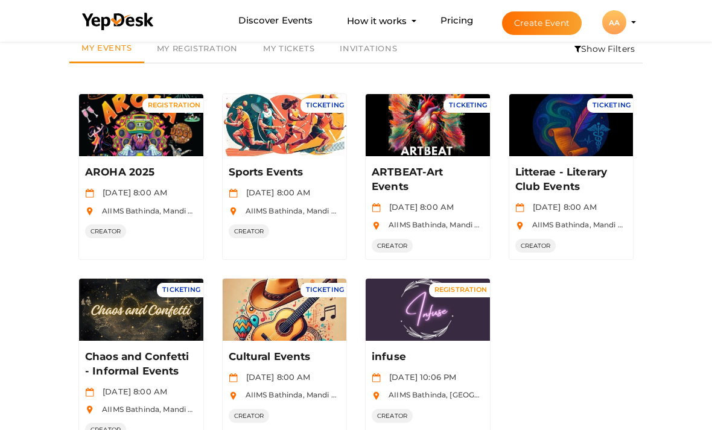 The height and width of the screenshot is (430, 712). Describe the element at coordinates (614, 22) in the screenshot. I see `profile-pic: AA` at that location.